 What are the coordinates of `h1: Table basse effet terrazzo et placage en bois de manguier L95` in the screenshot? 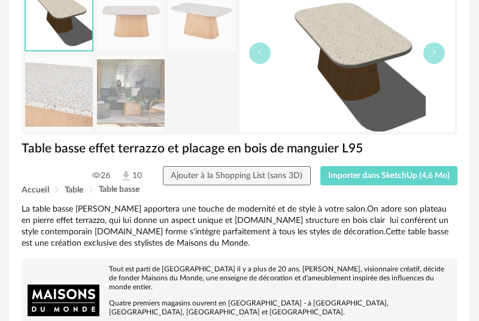 It's located at (239, 148).